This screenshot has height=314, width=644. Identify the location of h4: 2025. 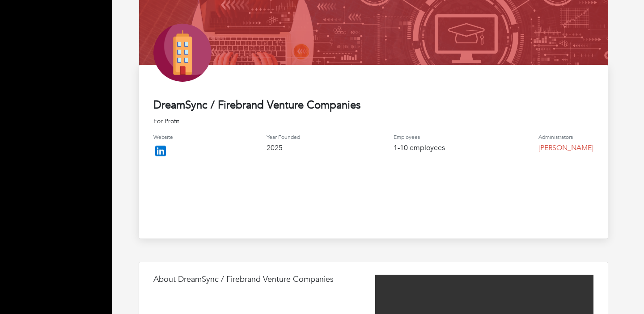
(283, 148).